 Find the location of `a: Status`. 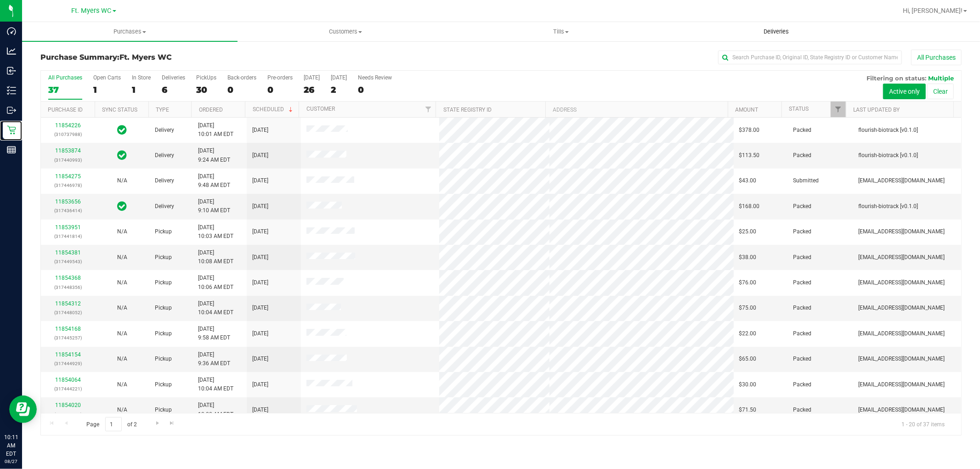

a: Status is located at coordinates (798, 109).